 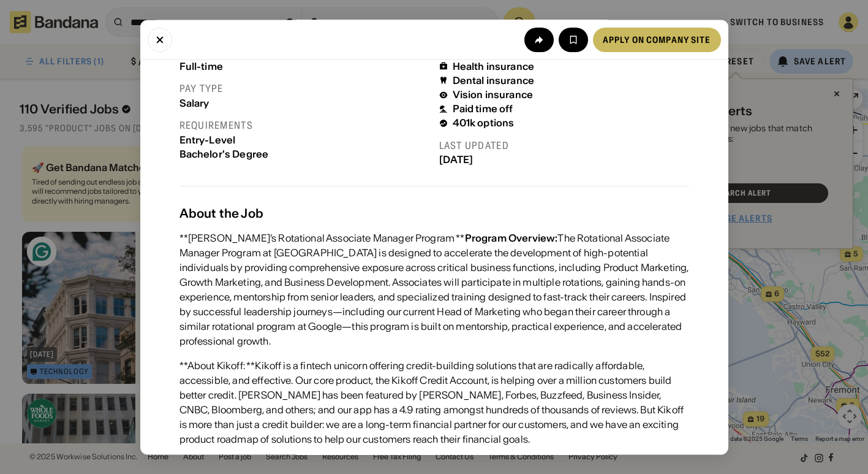 What do you see at coordinates (304, 154) in the screenshot?
I see `div: Bachelor's Degree` at bounding box center [304, 154].